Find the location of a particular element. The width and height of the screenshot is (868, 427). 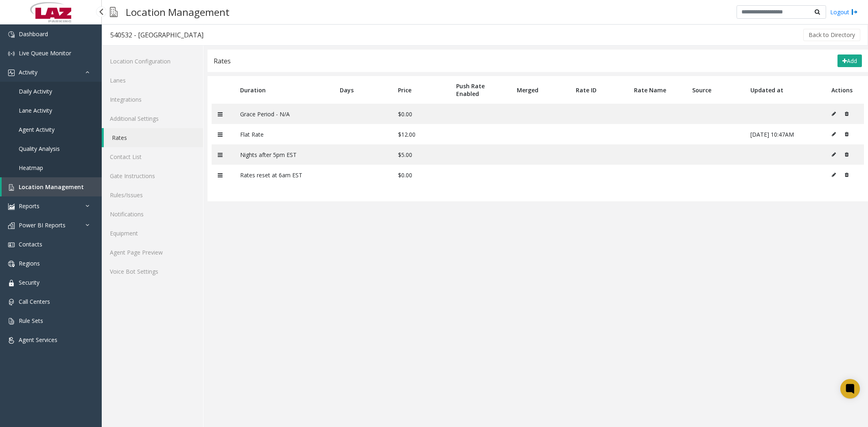

td: $5.00 is located at coordinates (421, 154).